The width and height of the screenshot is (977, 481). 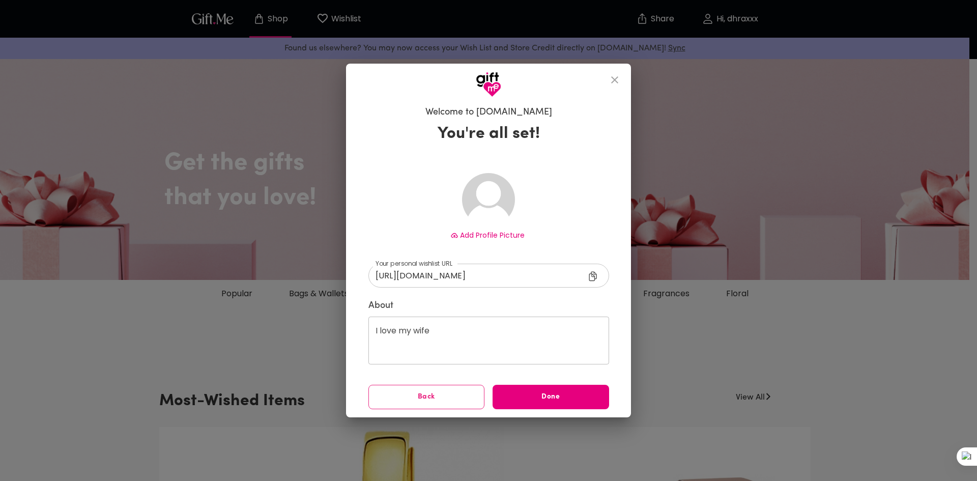 What do you see at coordinates (489, 306) in the screenshot?
I see `label: About` at bounding box center [489, 306].